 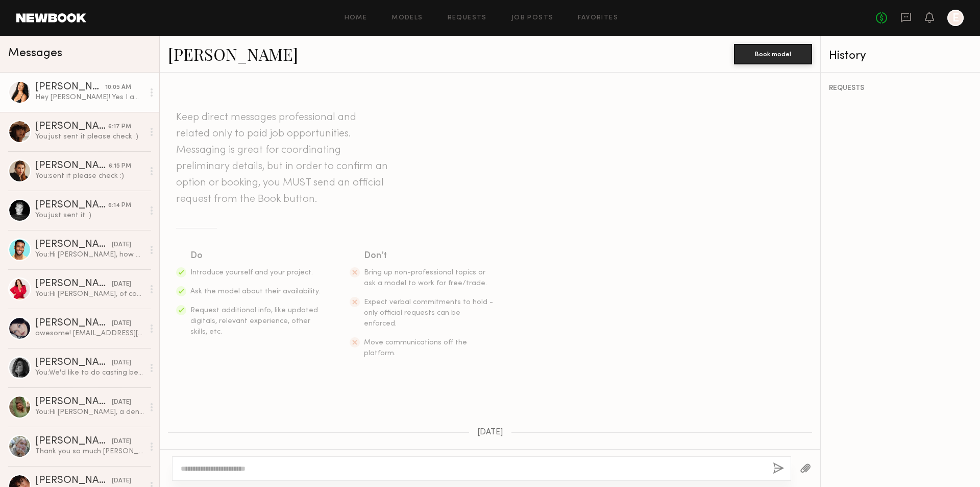 What do you see at coordinates (120, 127) in the screenshot?
I see `div: 6:17 PM` at bounding box center [120, 127].